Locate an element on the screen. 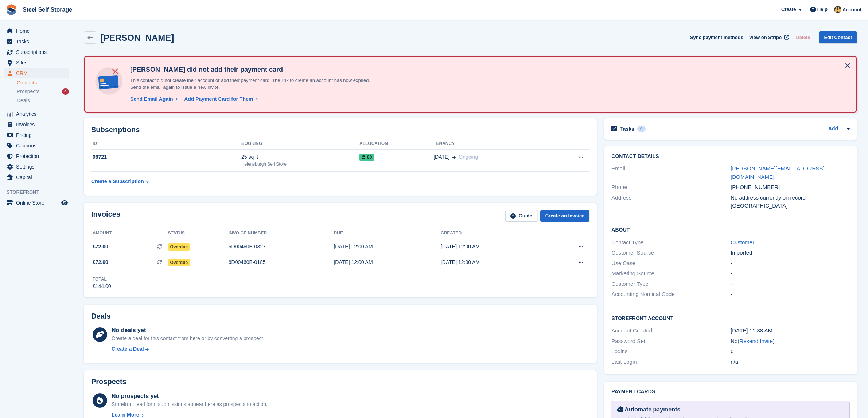 Image resolution: width=868 pixels, height=418 pixels. span: Home is located at coordinates (38, 31).